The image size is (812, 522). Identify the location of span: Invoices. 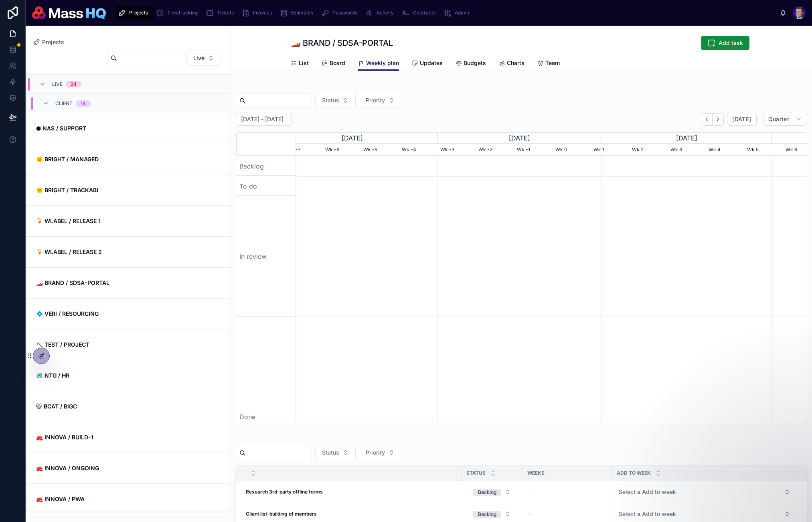
(262, 13).